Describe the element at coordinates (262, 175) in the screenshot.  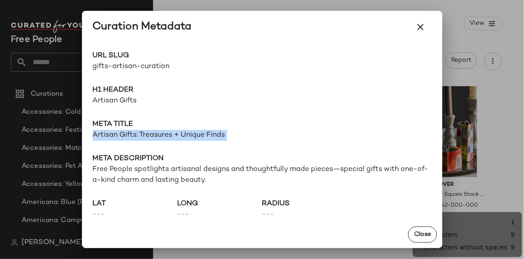
I see `span: Free People spotlights artisanal designs and thoughtfully made pieces—special gifts with one-of-a...` at that location.